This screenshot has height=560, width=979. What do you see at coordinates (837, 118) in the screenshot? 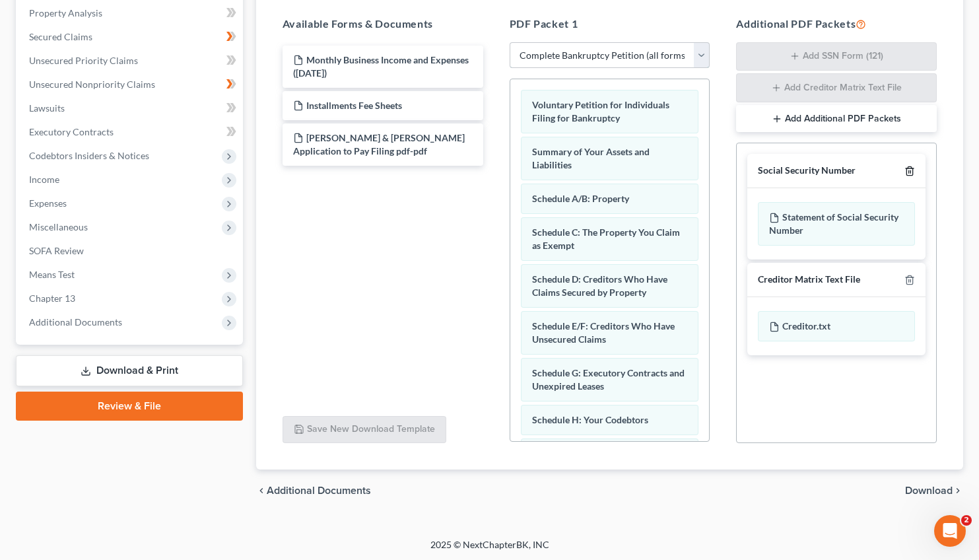
I see `button: Add Additional PDF Packets` at bounding box center [837, 118].